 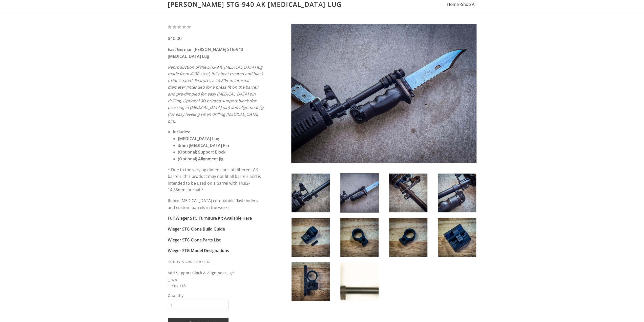 What do you see at coordinates (198, 305) in the screenshot?
I see `input: Quantity` at bounding box center [198, 305].